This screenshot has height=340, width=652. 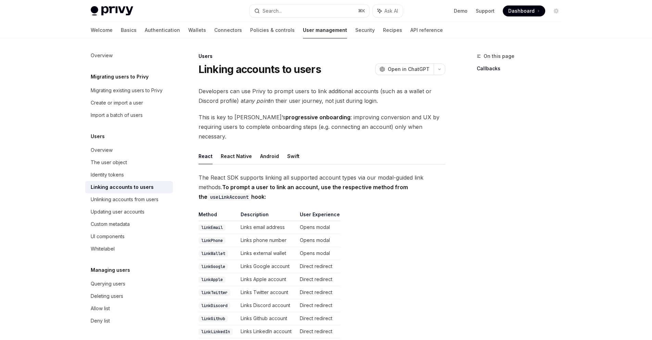 I want to click on code: linkDiscord, so click(x=214, y=305).